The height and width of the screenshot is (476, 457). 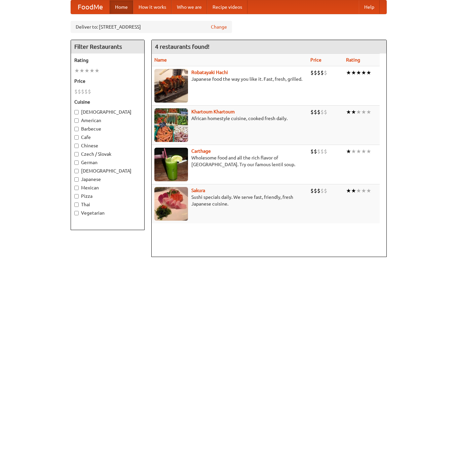 What do you see at coordinates (76, 213) in the screenshot?
I see `input: Vegetarian` at bounding box center [76, 213].